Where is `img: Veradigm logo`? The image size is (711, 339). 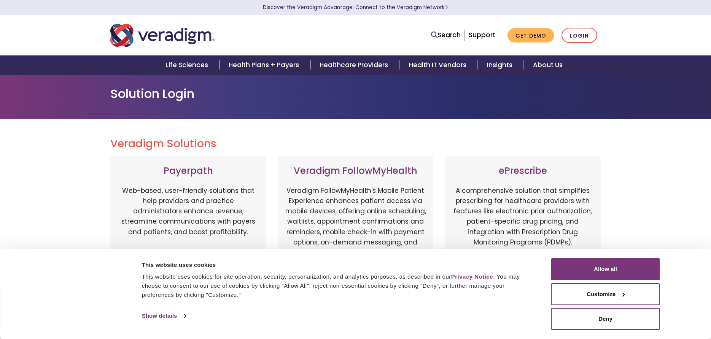
img: Veradigm logo is located at coordinates (162, 35).